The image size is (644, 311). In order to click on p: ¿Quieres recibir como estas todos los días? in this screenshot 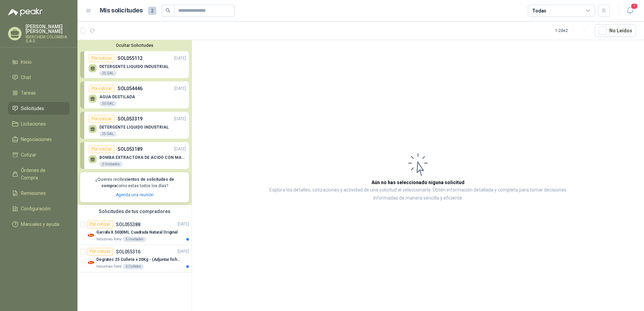, I will do `click(134, 183)`.